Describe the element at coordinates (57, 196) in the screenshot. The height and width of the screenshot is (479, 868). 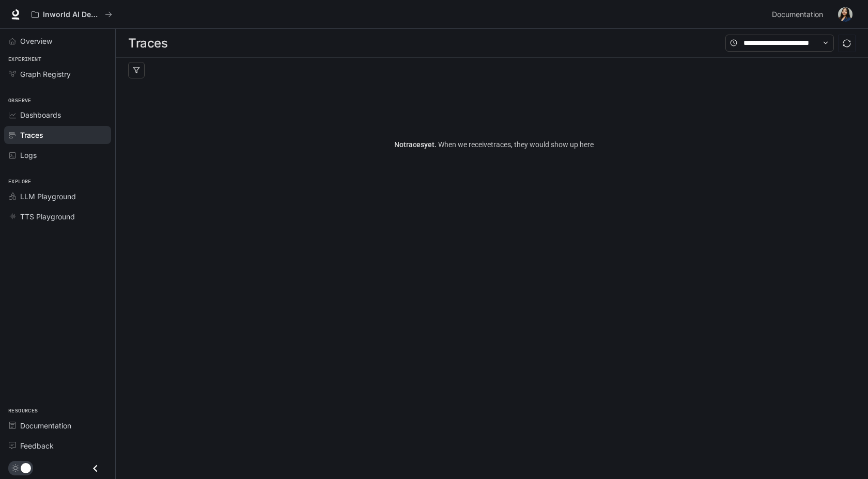
I see `a: LLM Playground` at that location.